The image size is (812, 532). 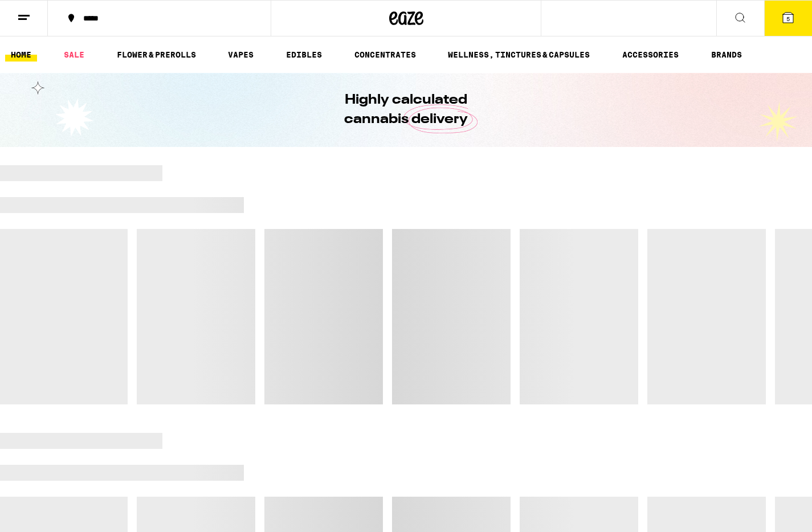 I want to click on a: SALE, so click(x=74, y=55).